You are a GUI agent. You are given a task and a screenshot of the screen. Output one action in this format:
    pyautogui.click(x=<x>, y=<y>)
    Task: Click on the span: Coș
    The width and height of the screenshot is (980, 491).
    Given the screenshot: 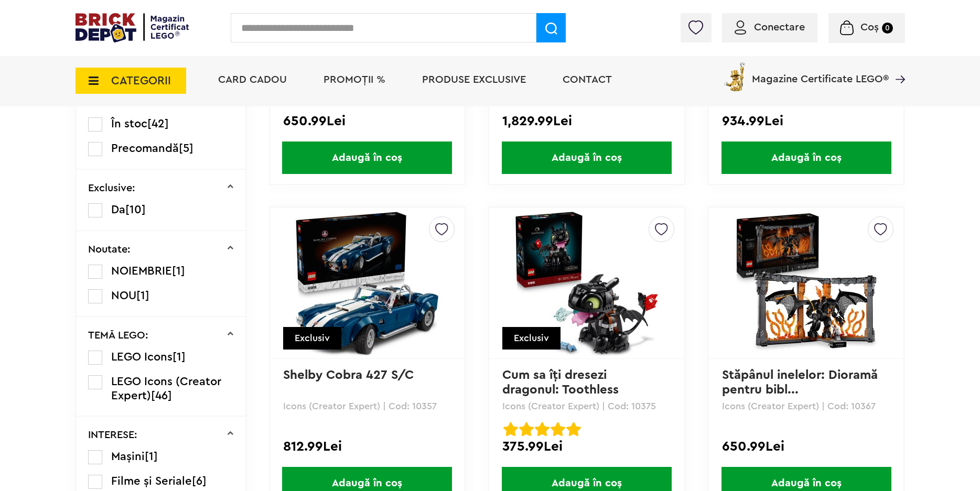 What is the action you would take?
    pyautogui.click(x=869, y=27)
    